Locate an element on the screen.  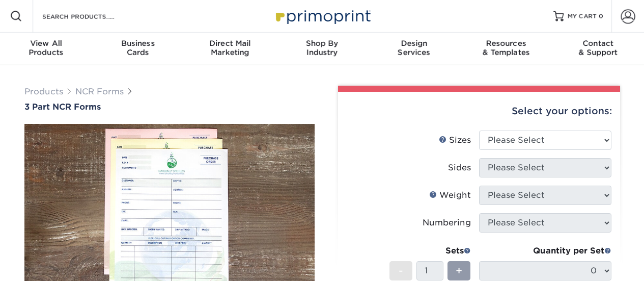
a: Products is located at coordinates (44, 91).